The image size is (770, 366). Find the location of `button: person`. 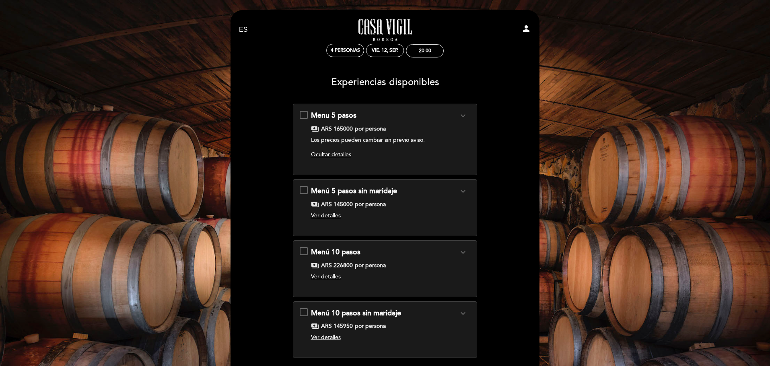

button: person is located at coordinates (526, 30).